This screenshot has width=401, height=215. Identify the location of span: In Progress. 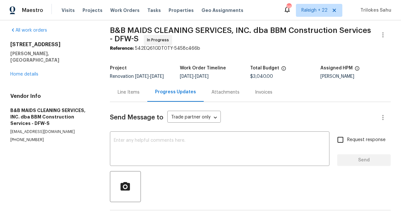
(159, 40).